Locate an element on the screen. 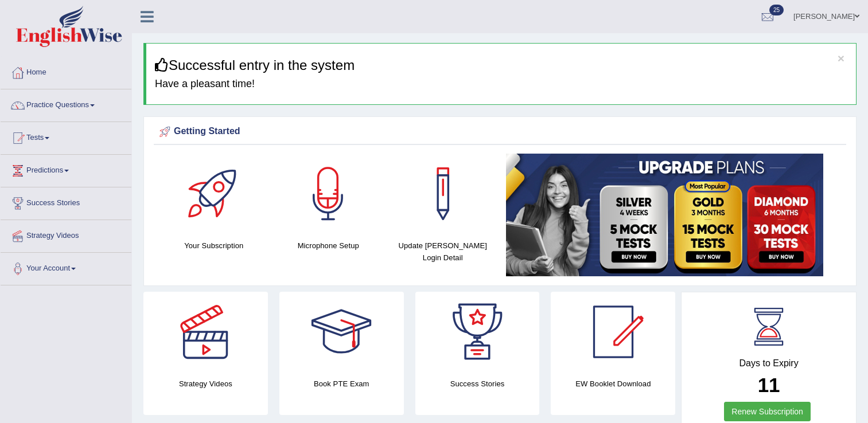  h4: Days to Expiry is located at coordinates (769, 363).